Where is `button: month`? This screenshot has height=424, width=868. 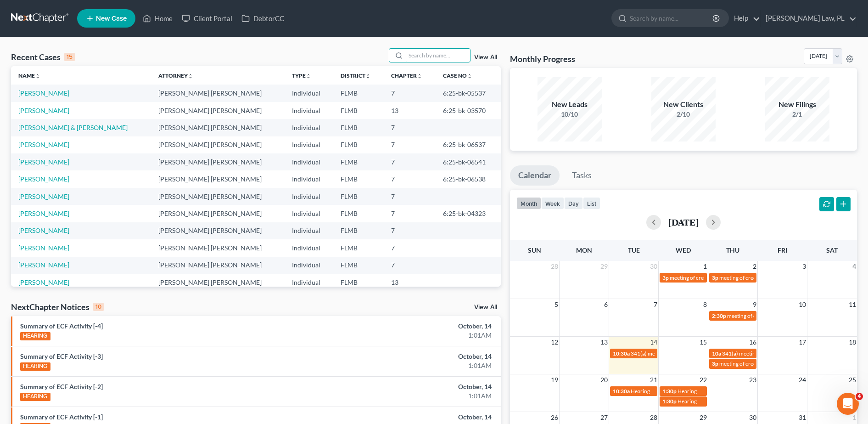 button: month is located at coordinates (529, 203).